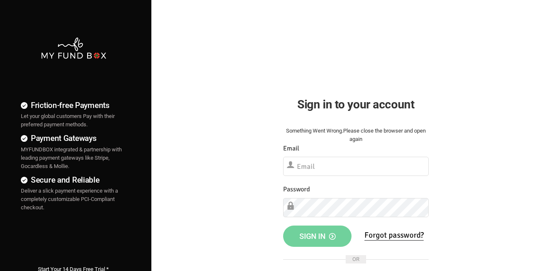 This screenshot has width=560, height=271. Describe the element at coordinates (297, 189) in the screenshot. I see `label: Password` at that location.